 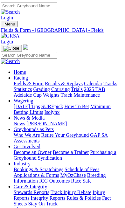 I want to click on a: Results & Replays, so click(x=64, y=84).